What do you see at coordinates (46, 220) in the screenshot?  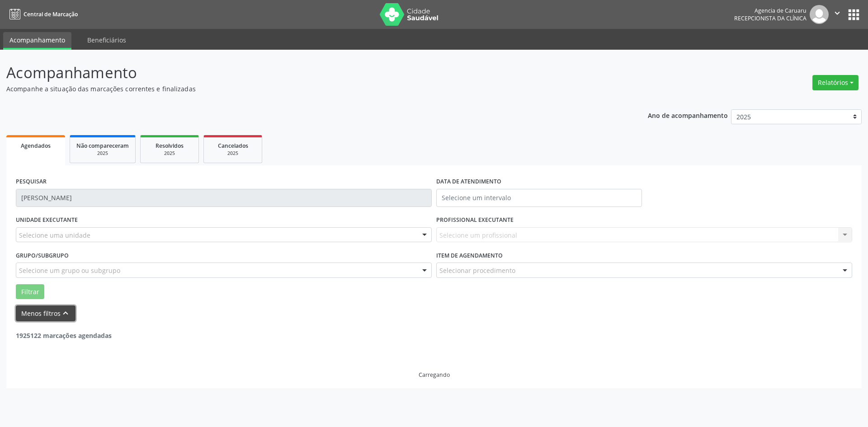 I see `label: UNIDADE EXECUTANTE` at bounding box center [46, 220].